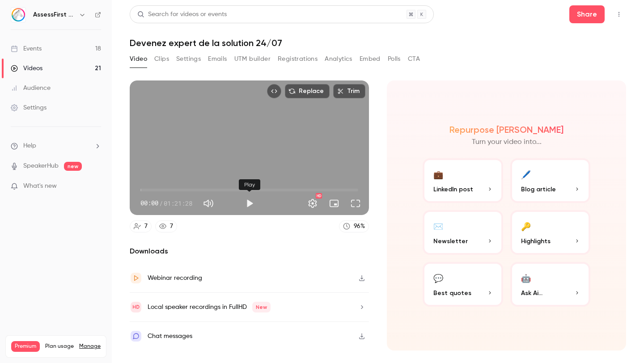 The height and width of the screenshot is (363, 644). Describe the element at coordinates (334, 203) in the screenshot. I see `button: Turn on miniplayer` at that location.